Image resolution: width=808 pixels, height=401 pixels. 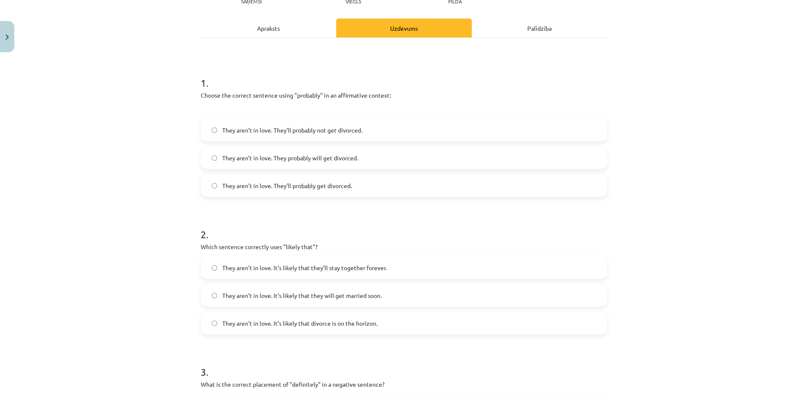 What do you see at coordinates (214, 186) in the screenshot?
I see `input: They aren’t in love. They’ll probably get divorced.` at bounding box center [214, 186].